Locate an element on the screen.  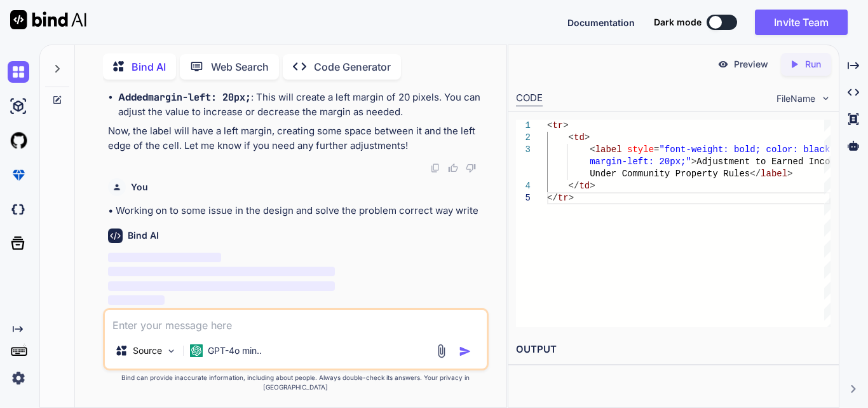
img: chat is located at coordinates (19, 72).